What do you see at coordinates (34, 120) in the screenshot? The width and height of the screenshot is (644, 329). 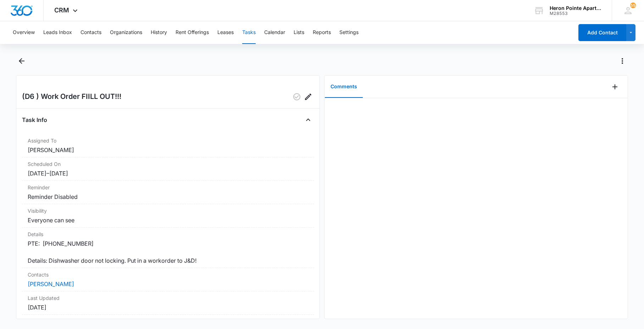 I see `h4: Task Info` at bounding box center [34, 120].